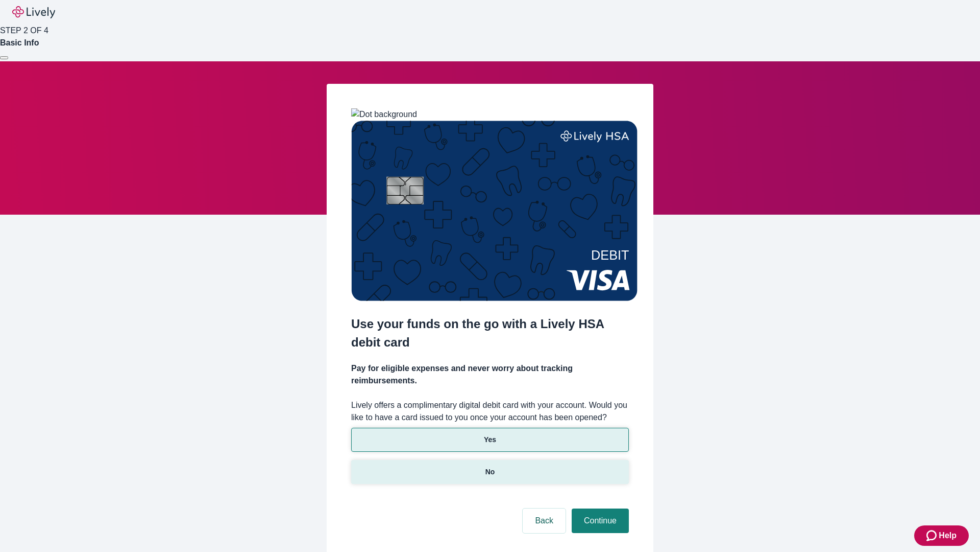  What do you see at coordinates (942, 536) in the screenshot?
I see `button: Zendesk support iconHelp` at bounding box center [942, 536].